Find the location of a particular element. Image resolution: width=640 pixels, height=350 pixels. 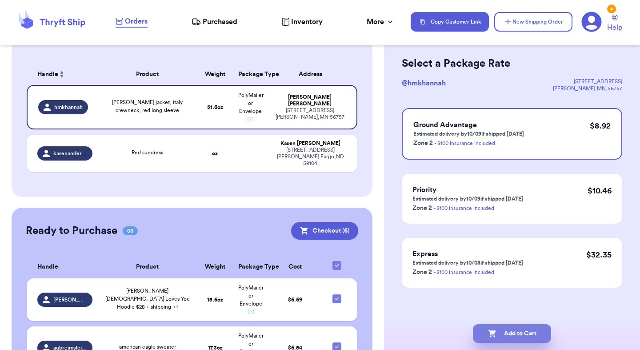

span: $ 6.69 is located at coordinates (295, 300).